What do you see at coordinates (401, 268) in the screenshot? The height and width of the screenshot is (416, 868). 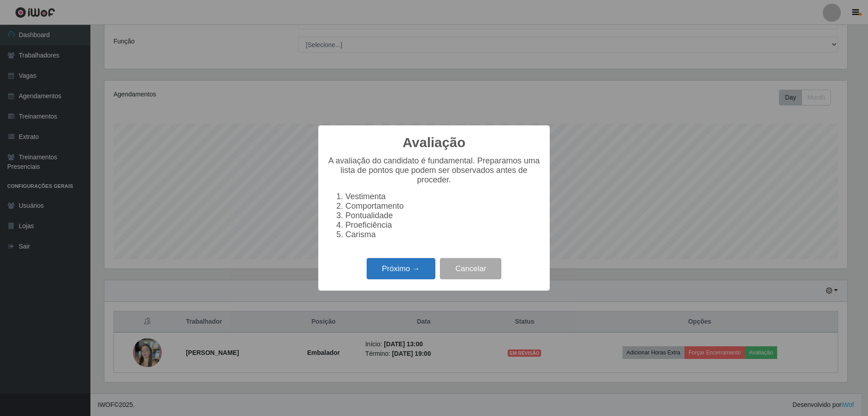 I see `button: Próximo →` at bounding box center [401, 268].